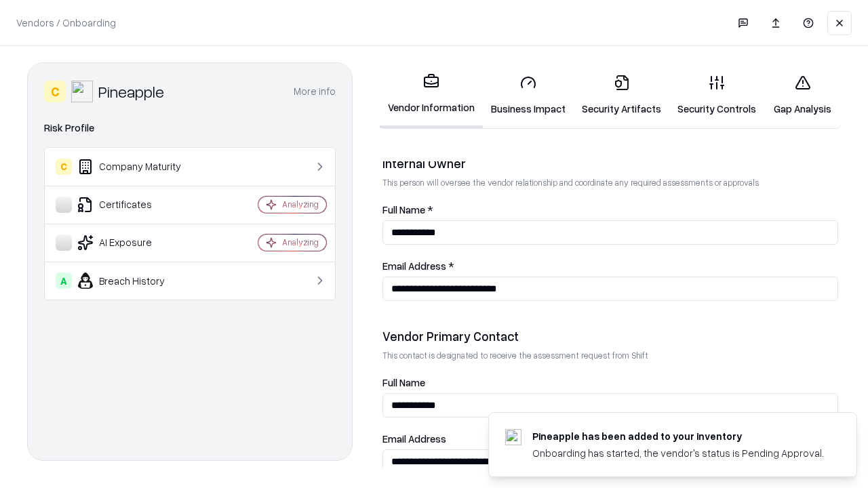  I want to click on div: Pineapple, so click(131, 92).